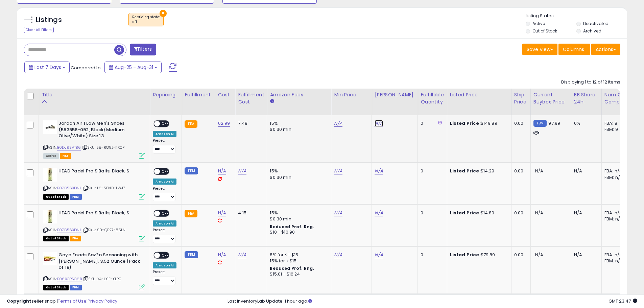  I want to click on h5: Listings, so click(49, 20).